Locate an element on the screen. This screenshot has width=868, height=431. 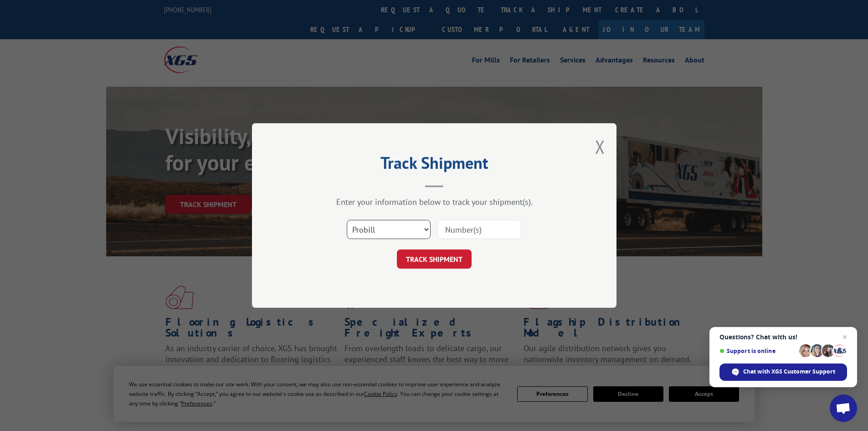
div: Chat with XGS Customer Support is located at coordinates (783, 372).